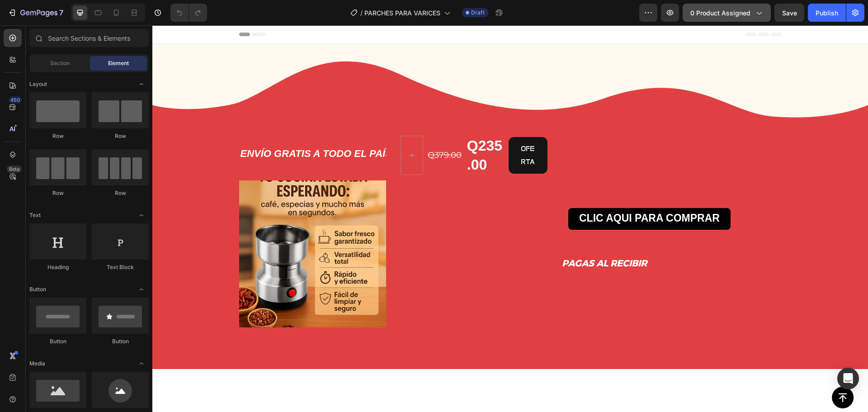  I want to click on strong: PAGAS AL RECIBIR, so click(452, 238).